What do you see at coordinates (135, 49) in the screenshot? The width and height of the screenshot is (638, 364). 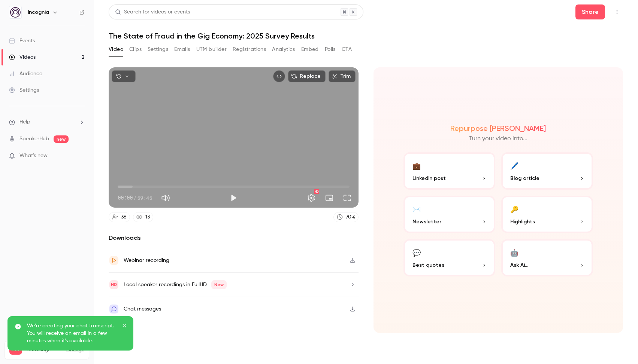 I see `button: Clips` at bounding box center [135, 49].